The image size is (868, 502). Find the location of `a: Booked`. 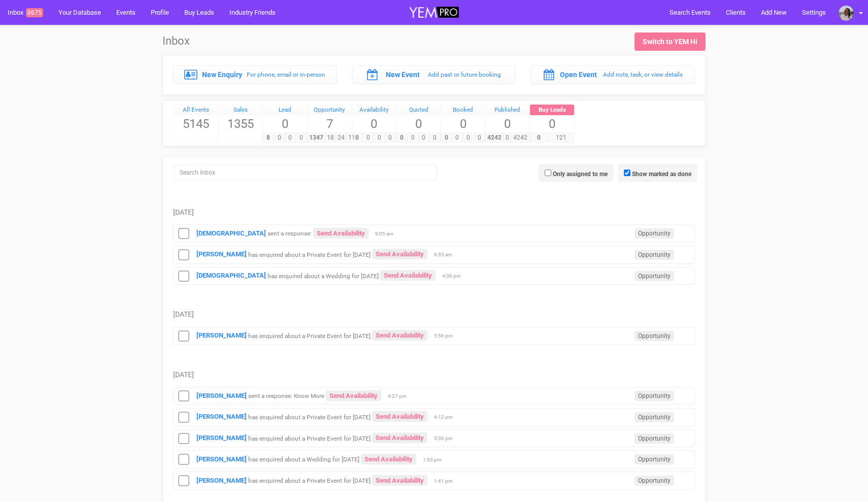

a: Booked is located at coordinates (463, 110).